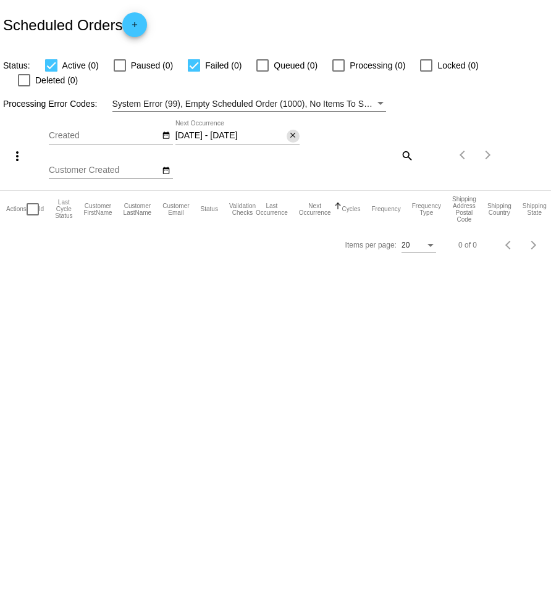 The width and height of the screenshot is (551, 597). What do you see at coordinates (405, 245) in the screenshot?
I see `span: 20` at bounding box center [405, 245].